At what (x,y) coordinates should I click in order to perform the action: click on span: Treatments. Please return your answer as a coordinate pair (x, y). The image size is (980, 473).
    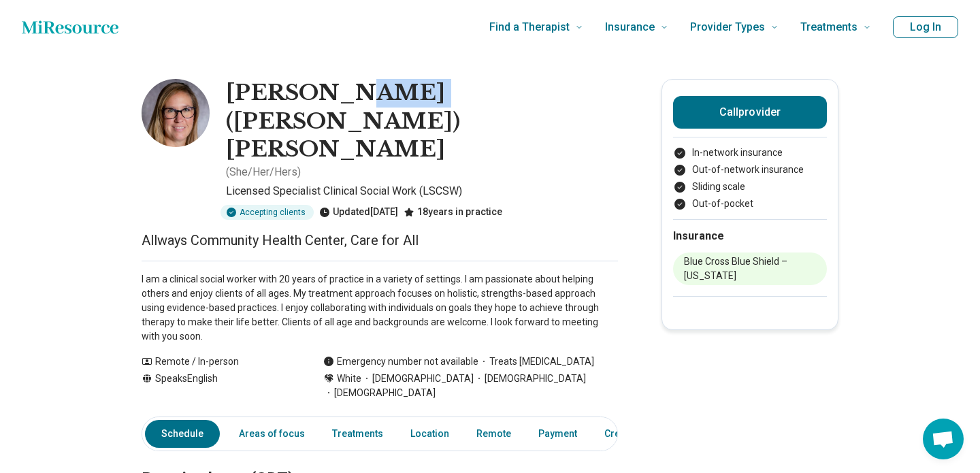
    Looking at the image, I should click on (829, 27).